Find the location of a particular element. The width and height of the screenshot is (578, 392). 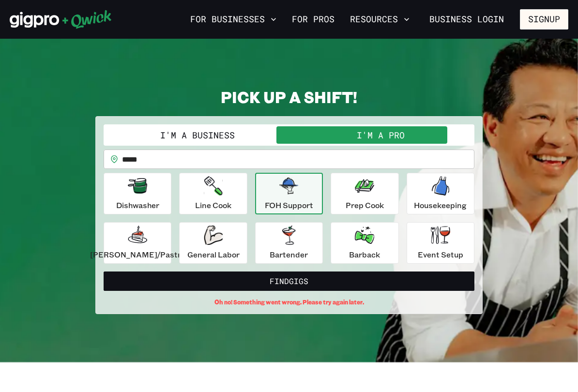

button: Barback is located at coordinates (364, 243).